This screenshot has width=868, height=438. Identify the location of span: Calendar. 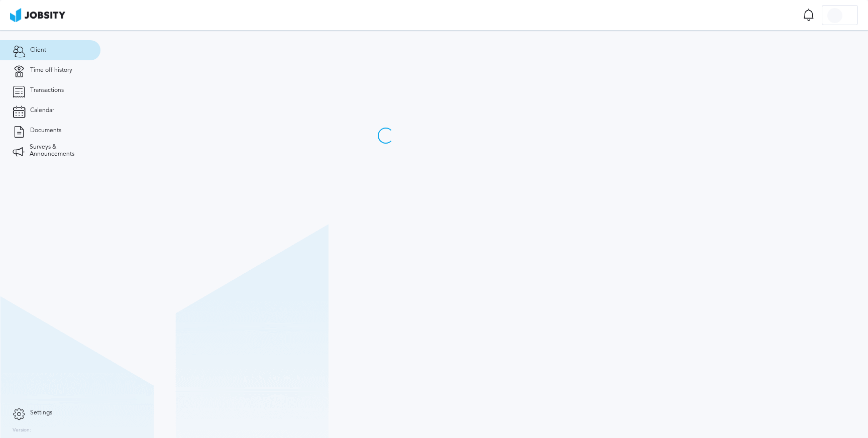
(42, 110).